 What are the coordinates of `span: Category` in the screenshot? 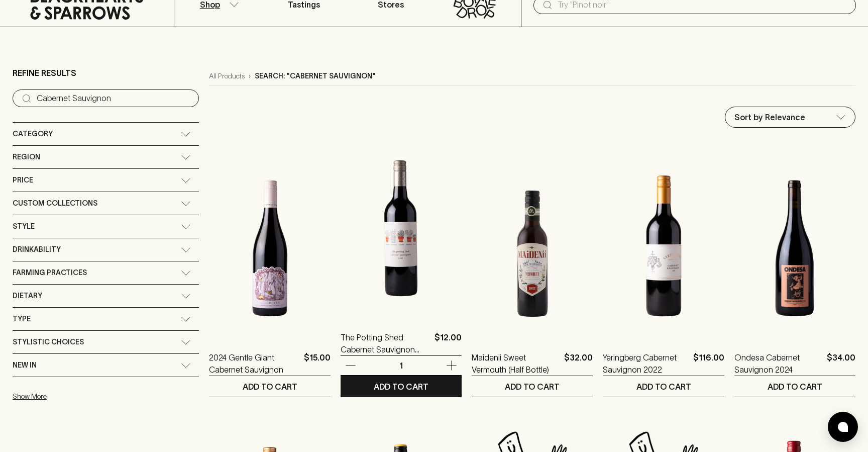 It's located at (33, 134).